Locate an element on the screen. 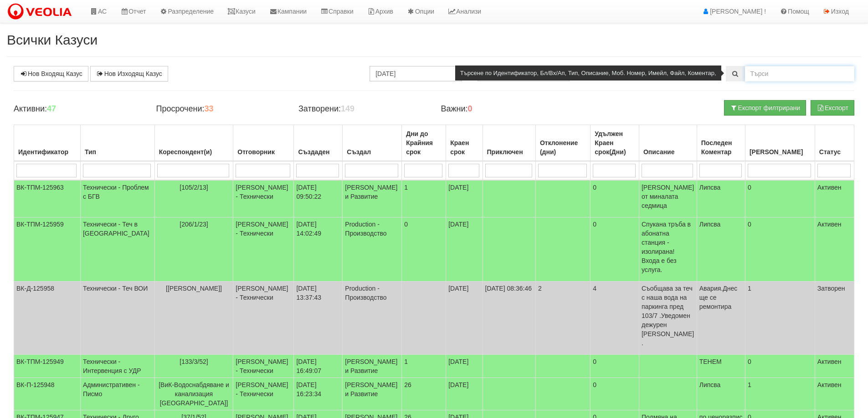 This screenshot has height=418, width=868. td: ВК-ТПМ-125949 is located at coordinates (47, 366).